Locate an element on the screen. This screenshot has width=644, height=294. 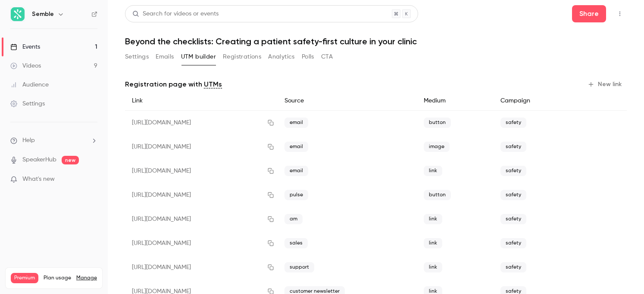
div: Videos is located at coordinates (25, 66).